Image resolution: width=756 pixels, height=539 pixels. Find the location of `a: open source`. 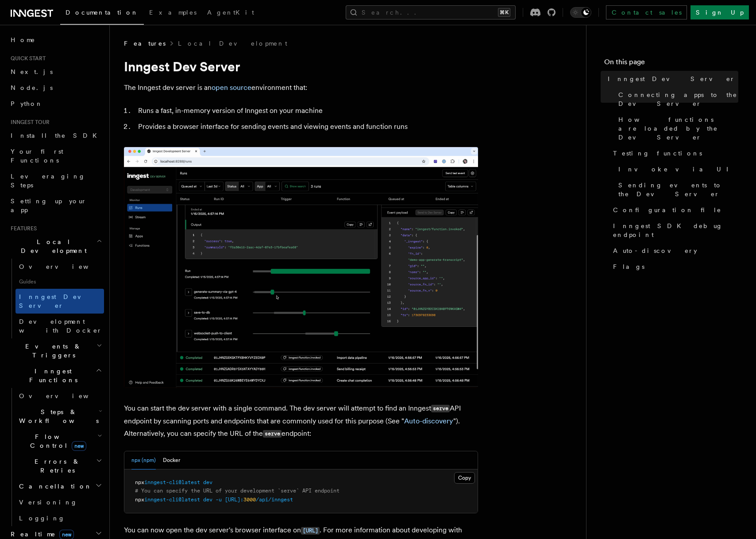

a: open source is located at coordinates (231, 88).